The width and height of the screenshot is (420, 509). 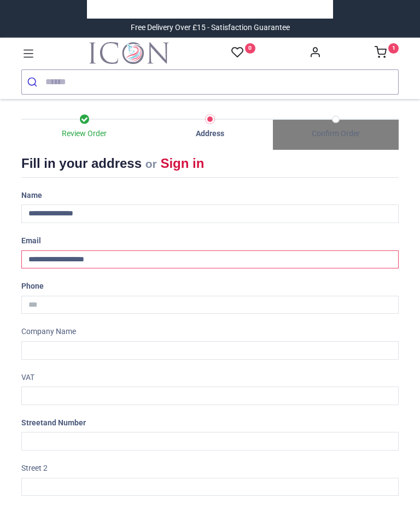 What do you see at coordinates (129, 53) in the screenshot?
I see `img: Icon Wall Stickers` at bounding box center [129, 53].